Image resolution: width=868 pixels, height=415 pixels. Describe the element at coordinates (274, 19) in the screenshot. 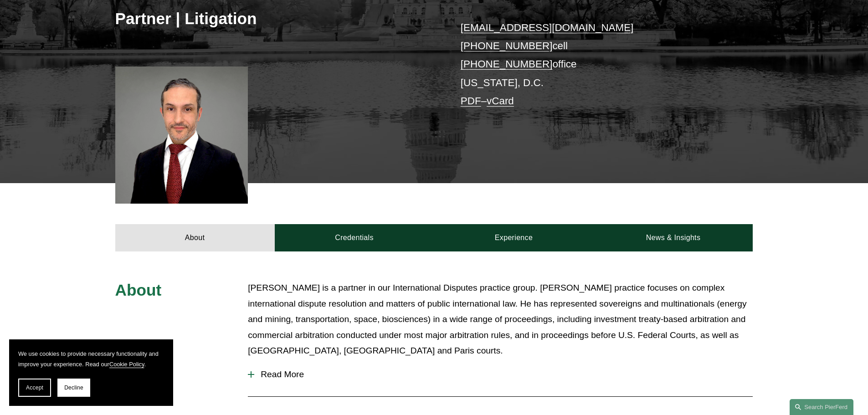

I see `h3: Partner | Litigation` at that location.